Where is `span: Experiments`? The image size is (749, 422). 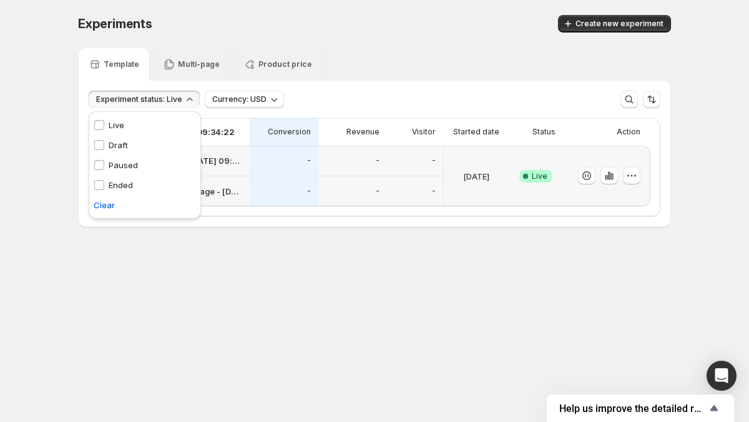 span: Experiments is located at coordinates (115, 24).